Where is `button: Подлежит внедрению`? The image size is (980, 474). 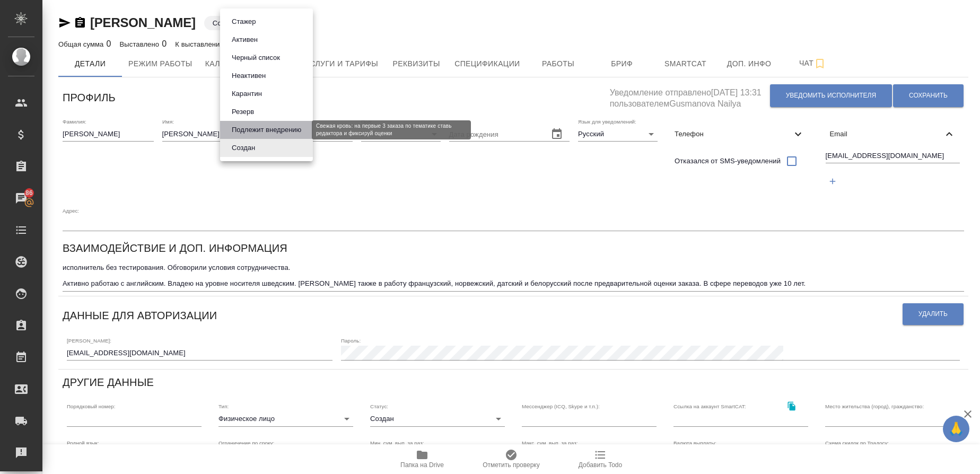
button: Подлежит внедрению is located at coordinates (266, 130).